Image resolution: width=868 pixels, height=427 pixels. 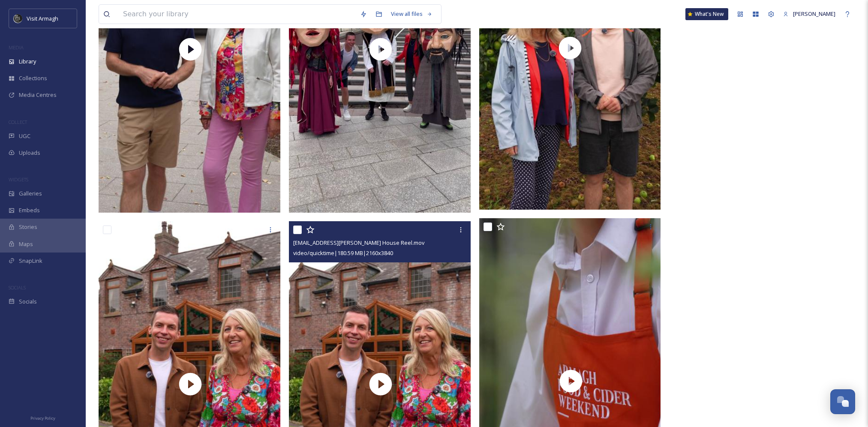 What do you see at coordinates (43, 18) in the screenshot?
I see `span: Visit Armagh` at bounding box center [43, 18].